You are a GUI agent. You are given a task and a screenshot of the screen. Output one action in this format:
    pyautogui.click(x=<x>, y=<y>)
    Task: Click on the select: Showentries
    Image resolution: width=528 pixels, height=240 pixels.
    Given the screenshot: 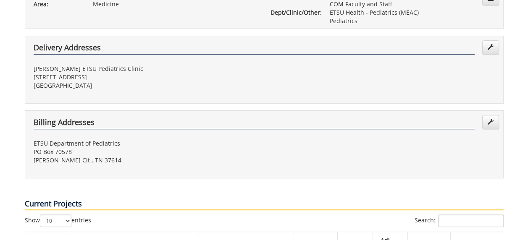 What is the action you would take?
    pyautogui.click(x=55, y=221)
    